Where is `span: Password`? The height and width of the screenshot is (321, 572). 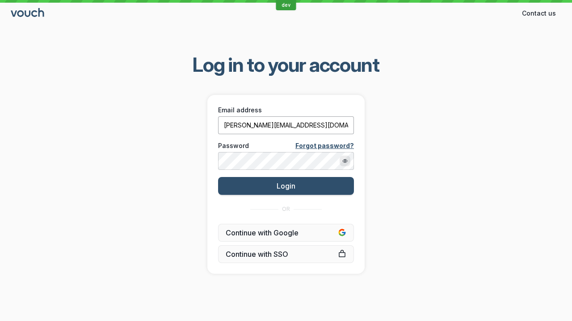
span: Password is located at coordinates (233, 146).